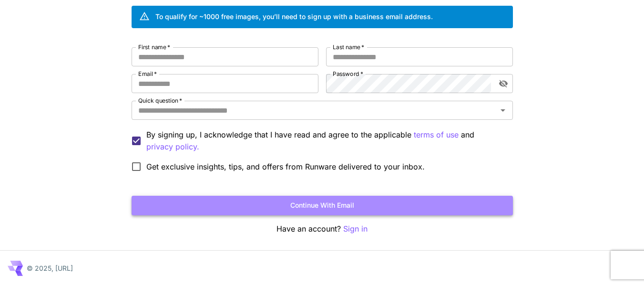  What do you see at coordinates (322, 205) in the screenshot?
I see `button: Continue with email` at bounding box center [322, 205].